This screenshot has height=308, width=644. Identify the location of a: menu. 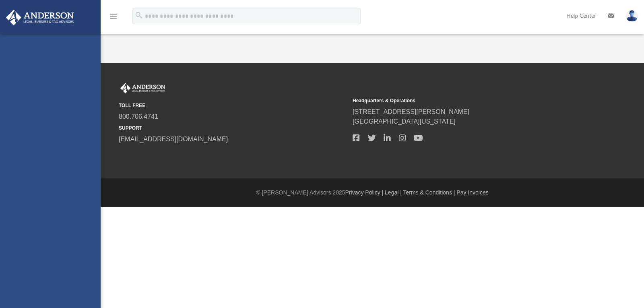
(113, 18).